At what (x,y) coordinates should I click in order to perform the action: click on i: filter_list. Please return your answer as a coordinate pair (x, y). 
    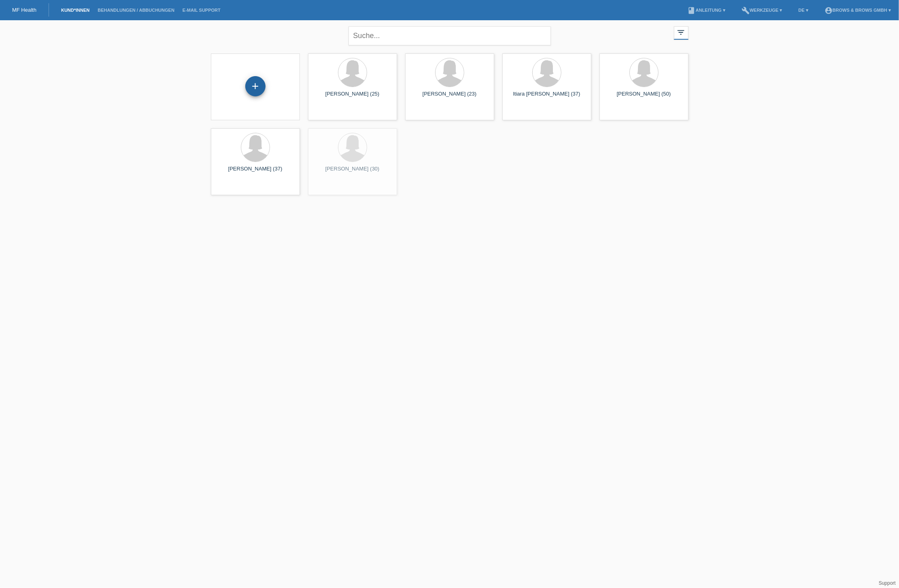
    Looking at the image, I should click on (681, 33).